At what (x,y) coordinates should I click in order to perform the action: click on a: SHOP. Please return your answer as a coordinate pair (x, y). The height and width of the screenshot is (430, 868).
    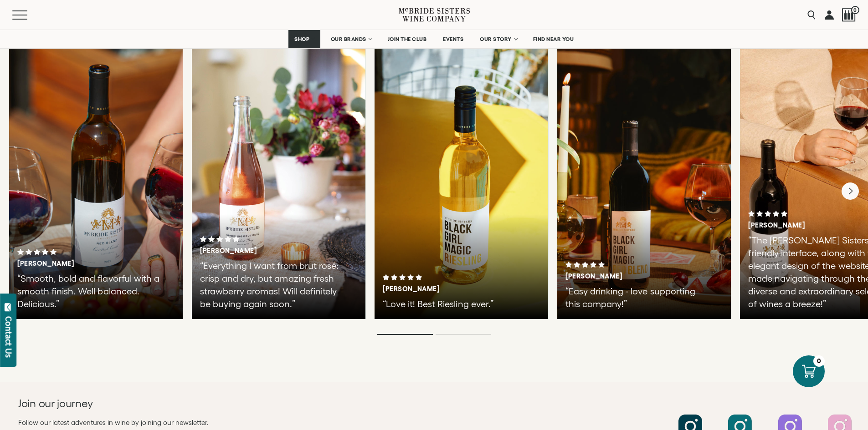
    Looking at the image, I should click on (304, 39).